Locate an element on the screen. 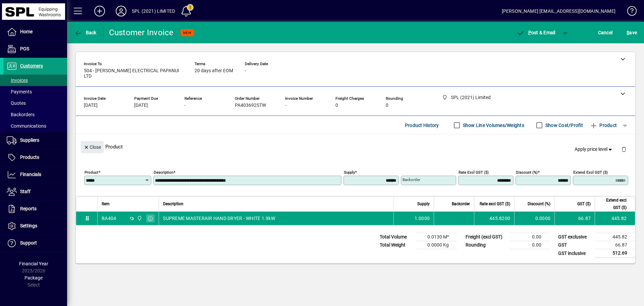 The width and height of the screenshot is (644, 306). span: Package is located at coordinates (34, 277).